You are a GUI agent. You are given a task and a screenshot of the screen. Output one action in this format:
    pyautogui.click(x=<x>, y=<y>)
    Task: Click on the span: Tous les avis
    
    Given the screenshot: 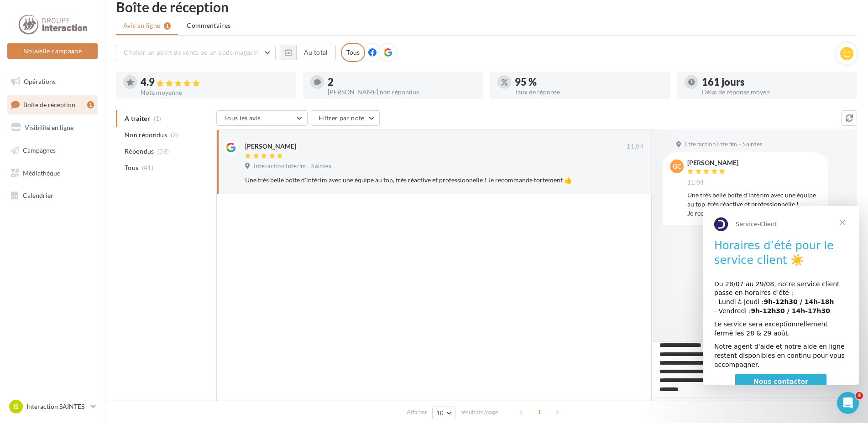 What is the action you would take?
    pyautogui.click(x=242, y=117)
    